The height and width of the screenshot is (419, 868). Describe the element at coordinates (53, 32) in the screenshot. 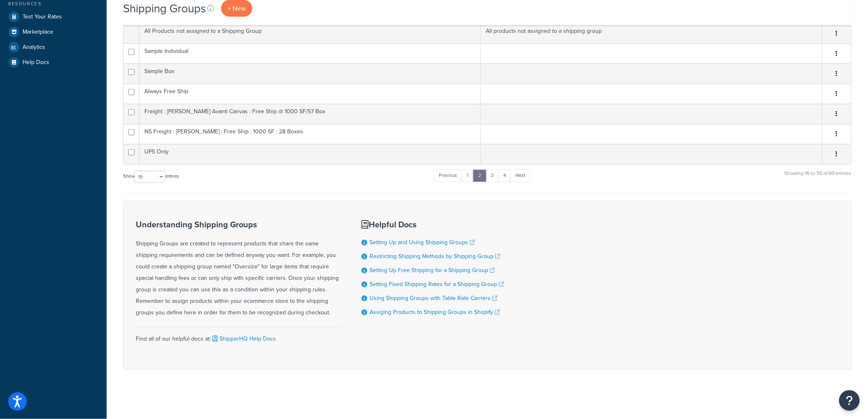

I see `a: Marketplace` at that location.